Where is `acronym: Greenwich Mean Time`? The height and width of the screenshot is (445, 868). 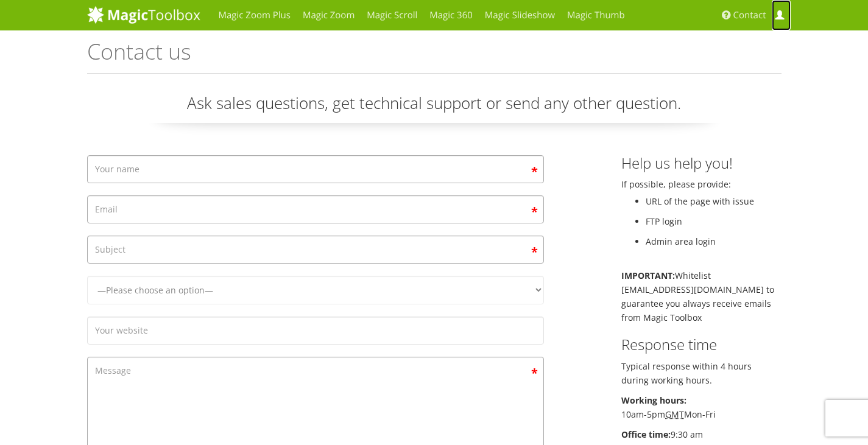
acronym: Greenwich Mean Time is located at coordinates (674, 414).